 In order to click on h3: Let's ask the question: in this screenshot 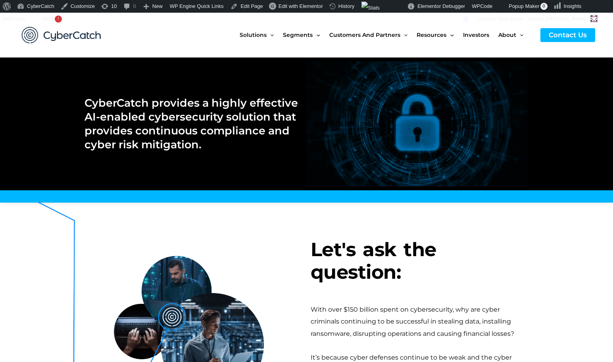, I will do `click(420, 261)`.